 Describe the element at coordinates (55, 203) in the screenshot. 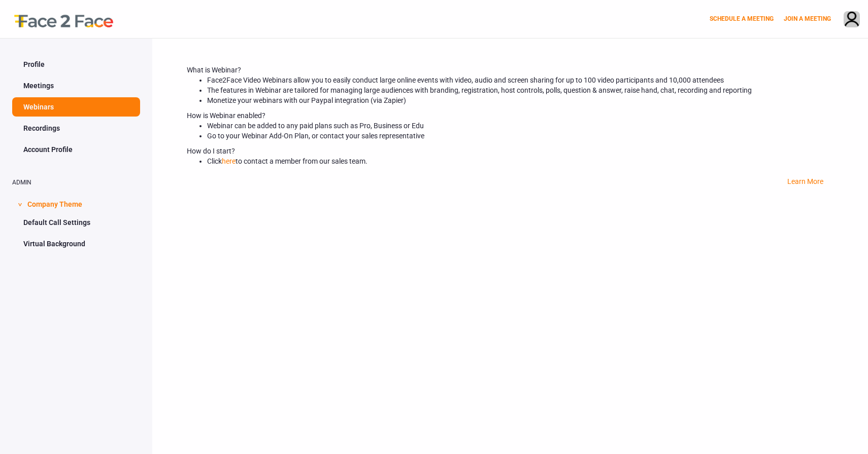

I see `span: Company Theme` at that location.